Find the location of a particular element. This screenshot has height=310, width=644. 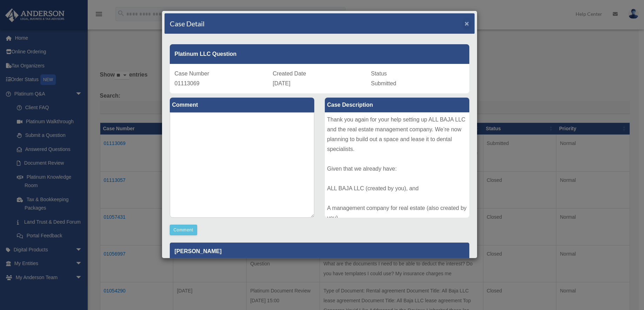

span: Created Date is located at coordinates (289, 74).